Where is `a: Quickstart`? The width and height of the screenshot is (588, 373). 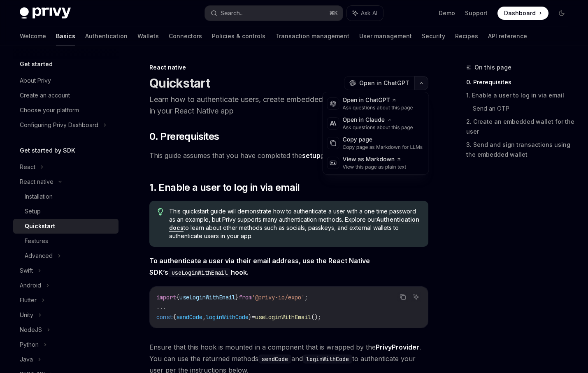
a: Quickstart is located at coordinates (66, 226).